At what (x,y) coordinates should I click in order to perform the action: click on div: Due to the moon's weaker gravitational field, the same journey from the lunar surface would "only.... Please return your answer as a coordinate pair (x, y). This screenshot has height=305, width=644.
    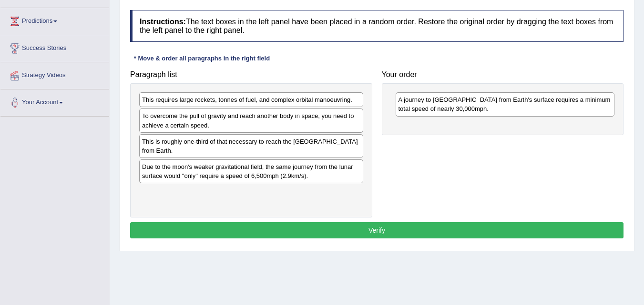
    Looking at the image, I should click on (251, 171).